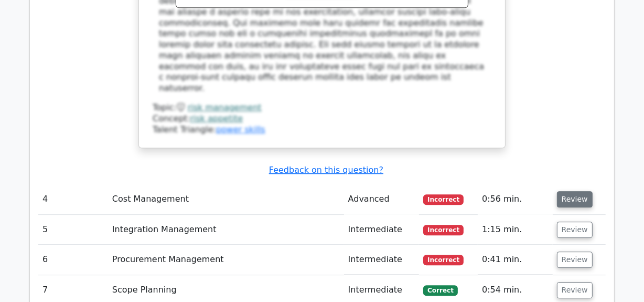  I want to click on a: power skills, so click(241, 129).